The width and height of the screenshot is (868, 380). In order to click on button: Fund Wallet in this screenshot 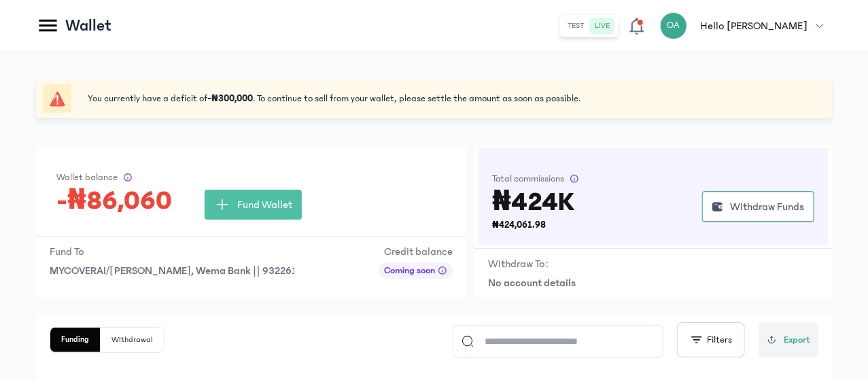, I will do `click(252, 205)`.